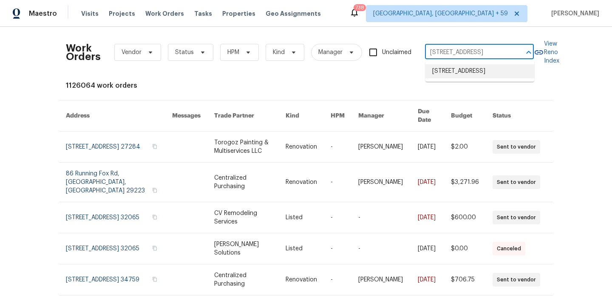 This screenshot has height=298, width=612. Describe the element at coordinates (131, 52) in the screenshot. I see `span: Vendor` at that location.